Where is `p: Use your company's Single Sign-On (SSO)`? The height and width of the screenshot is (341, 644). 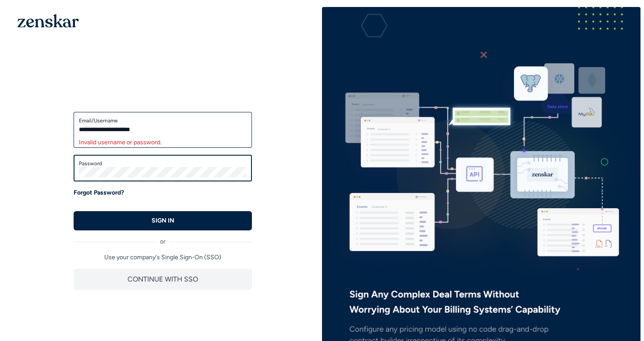 p: Use your company's Single Sign-On (SSO) is located at coordinates (163, 258).